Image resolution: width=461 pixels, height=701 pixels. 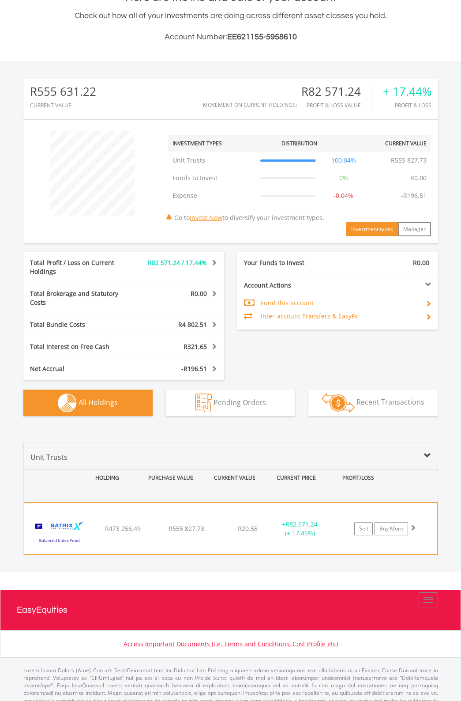 I want to click on td: Funds to Invest, so click(x=212, y=178).